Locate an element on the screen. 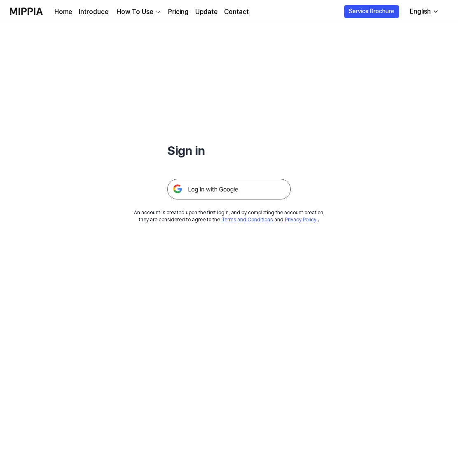  a: Pricing is located at coordinates (178, 12).